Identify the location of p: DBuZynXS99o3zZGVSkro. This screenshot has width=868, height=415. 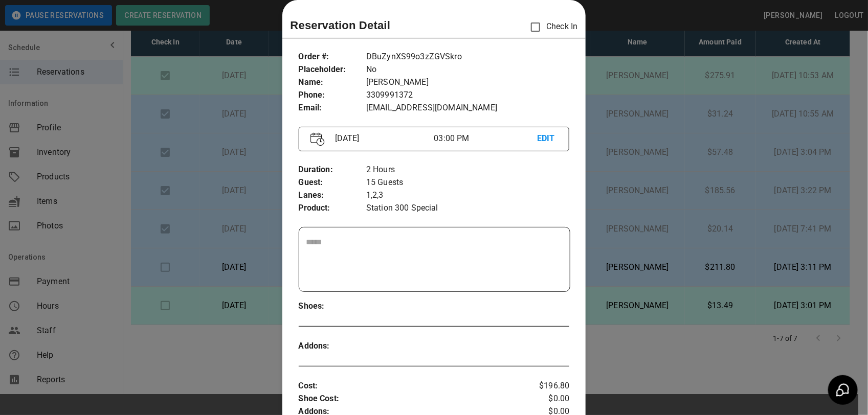
(467, 57).